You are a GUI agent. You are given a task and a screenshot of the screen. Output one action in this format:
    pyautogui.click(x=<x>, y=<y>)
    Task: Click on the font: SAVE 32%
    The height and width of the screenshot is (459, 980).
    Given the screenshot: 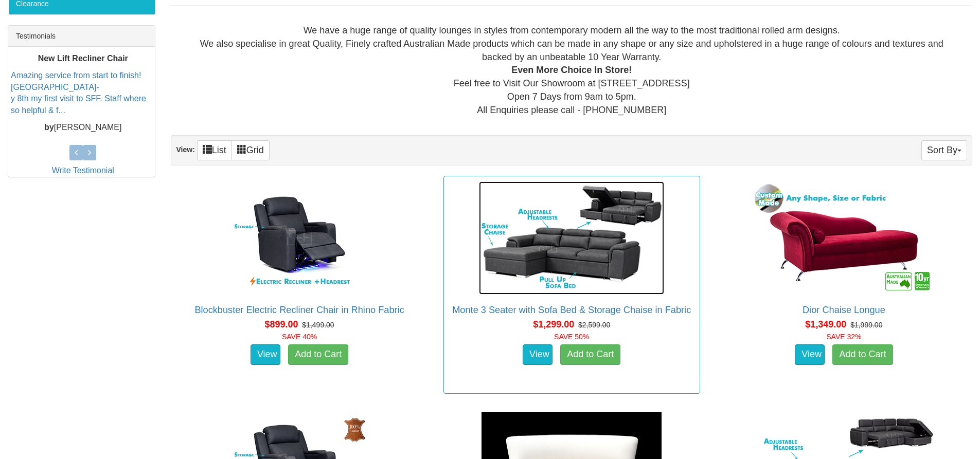 What is the action you would take?
    pyautogui.click(x=843, y=337)
    